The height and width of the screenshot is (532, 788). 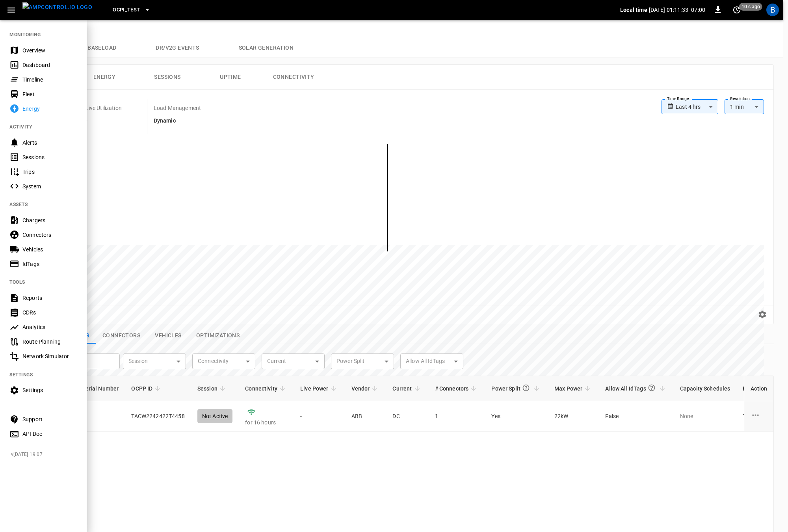 What do you see at coordinates (50, 50) in the screenshot?
I see `div: Overview` at bounding box center [50, 50].